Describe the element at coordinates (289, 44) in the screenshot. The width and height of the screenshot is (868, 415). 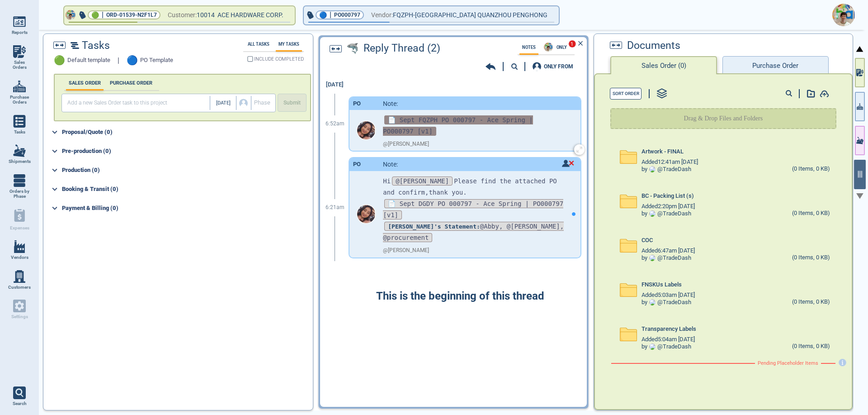
I see `label: My Tasks` at that location.